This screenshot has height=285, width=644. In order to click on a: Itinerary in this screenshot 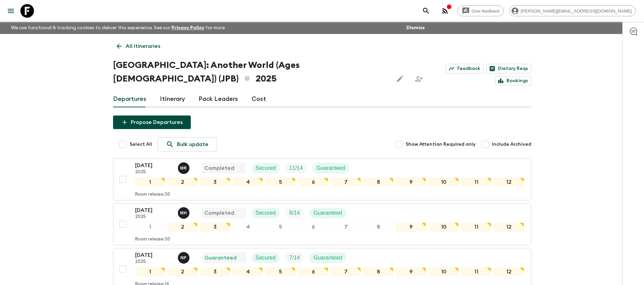, I will do `click(173, 99)`.